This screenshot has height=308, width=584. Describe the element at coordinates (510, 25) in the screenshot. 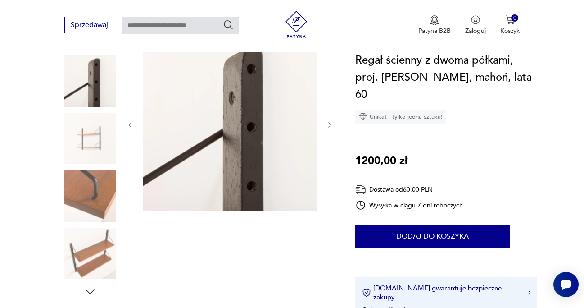

I see `button: 0Koszyk` at that location.